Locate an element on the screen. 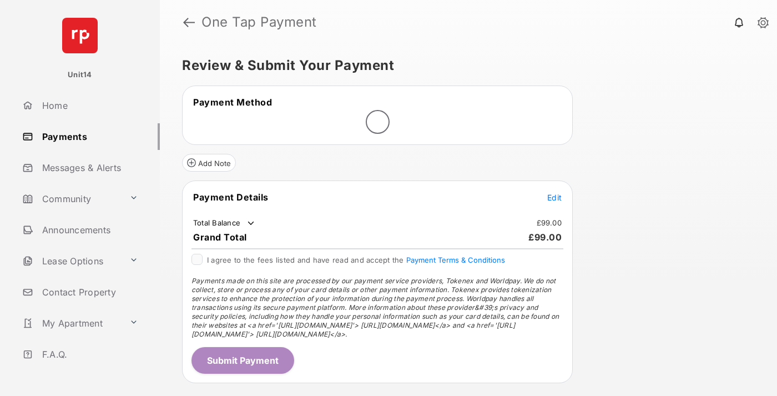 The width and height of the screenshot is (777, 396). strong: One Tap Payment is located at coordinates (259, 22).